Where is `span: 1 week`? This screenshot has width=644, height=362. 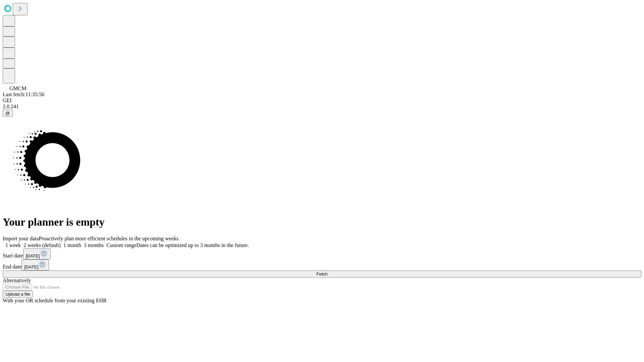
span: 1 week is located at coordinates (13, 245).